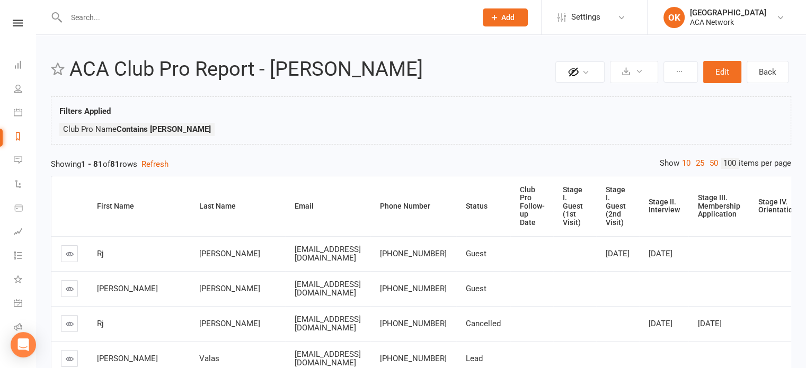 The height and width of the screenshot is (368, 806). What do you see at coordinates (674, 17) in the screenshot?
I see `div: OK` at bounding box center [674, 17].